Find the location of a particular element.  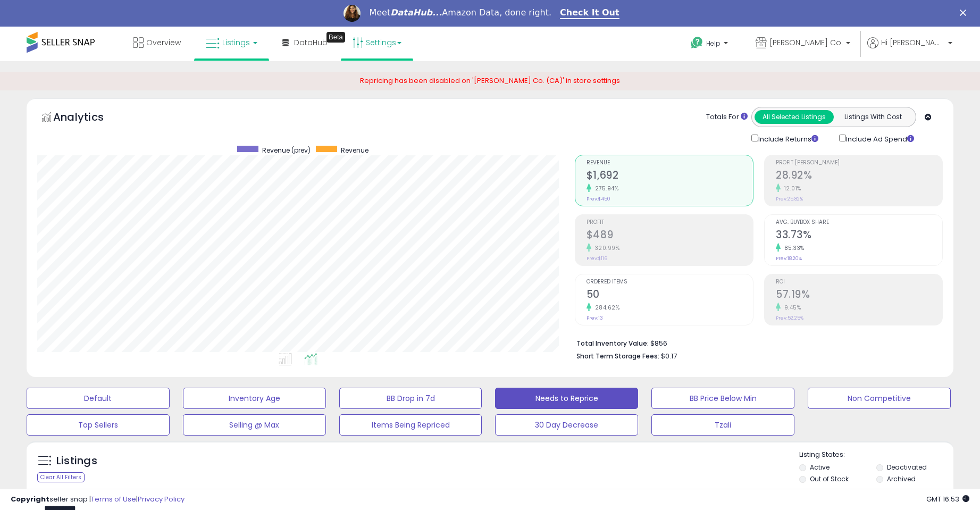

a: Listings is located at coordinates (231, 43).